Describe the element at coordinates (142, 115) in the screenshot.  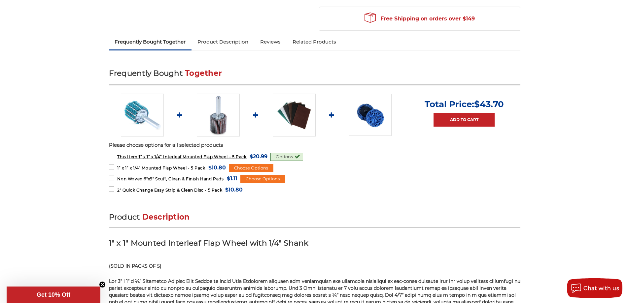
I see `img: 1” x 1” x 1/4” Interleaf Mounted Flap Wheel – 5 Pack` at that location.